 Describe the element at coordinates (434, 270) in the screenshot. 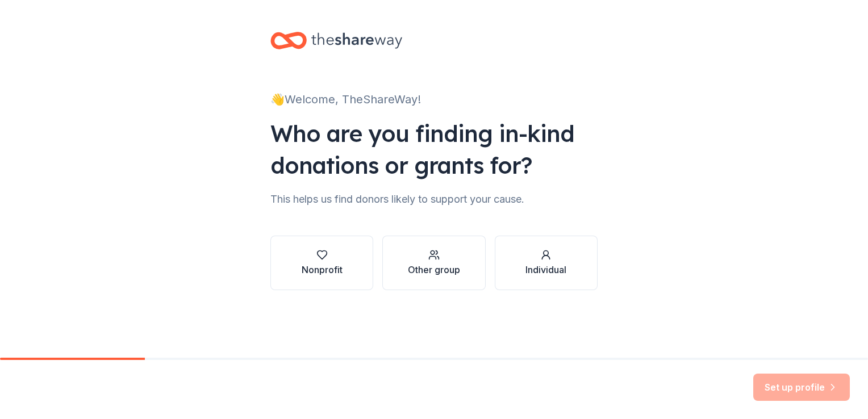

I see `div: Other group` at that location.